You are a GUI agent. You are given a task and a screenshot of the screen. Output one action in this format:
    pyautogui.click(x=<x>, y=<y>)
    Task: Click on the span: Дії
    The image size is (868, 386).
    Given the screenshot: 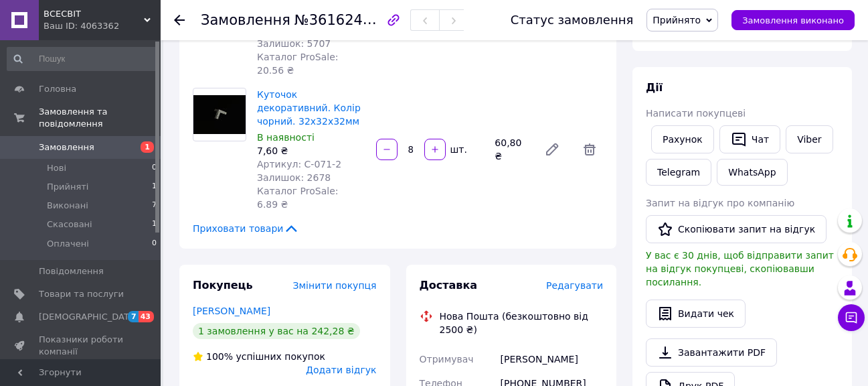 What is the action you would take?
    pyautogui.click(x=654, y=87)
    